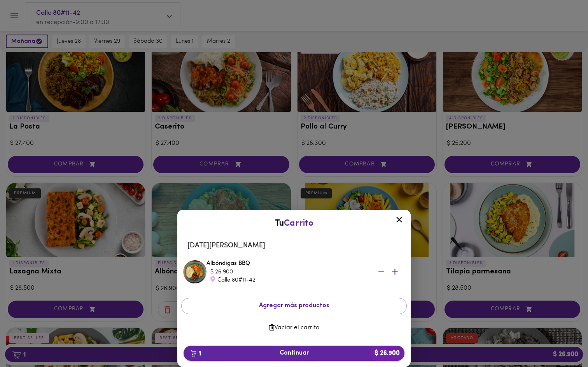 This screenshot has height=367, width=588. Describe the element at coordinates (294, 306) in the screenshot. I see `span: Agregar más productos` at that location.